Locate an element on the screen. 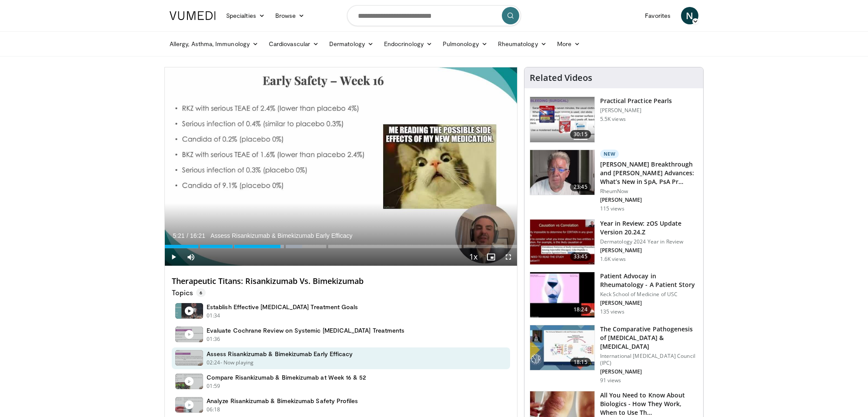 The width and height of the screenshot is (868, 417). span: Assess Risankizumab & Bimekizumab Early Efficacy is located at coordinates (282, 236).